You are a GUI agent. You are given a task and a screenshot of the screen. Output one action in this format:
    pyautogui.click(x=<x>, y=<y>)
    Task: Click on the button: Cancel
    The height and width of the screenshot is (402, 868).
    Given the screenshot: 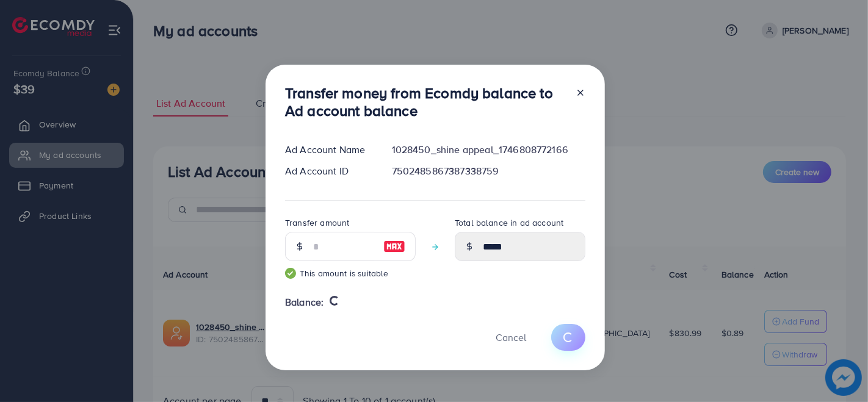 What is the action you would take?
    pyautogui.click(x=511, y=336)
    